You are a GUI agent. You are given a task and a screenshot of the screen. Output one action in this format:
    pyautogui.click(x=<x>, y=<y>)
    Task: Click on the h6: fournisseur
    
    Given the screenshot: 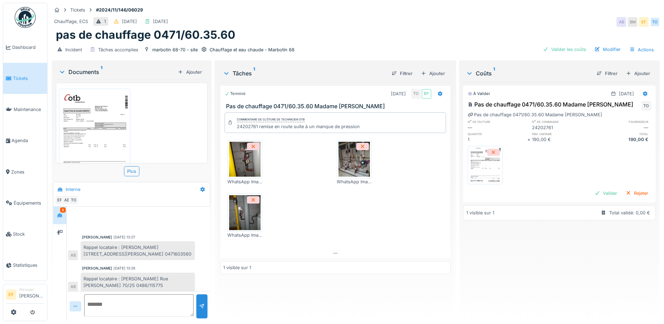 What is the action you would take?
    pyautogui.click(x=621, y=121)
    